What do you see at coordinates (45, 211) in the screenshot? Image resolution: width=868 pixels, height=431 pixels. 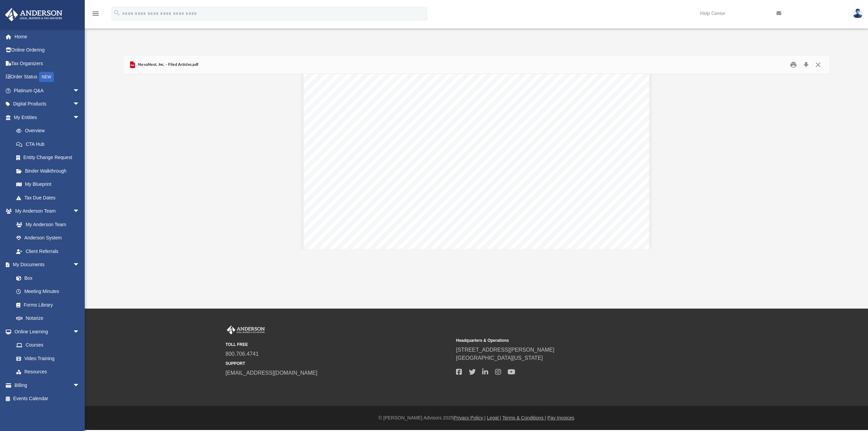 I see `a: My Anderson Teamarrow_drop_down` at bounding box center [45, 211].